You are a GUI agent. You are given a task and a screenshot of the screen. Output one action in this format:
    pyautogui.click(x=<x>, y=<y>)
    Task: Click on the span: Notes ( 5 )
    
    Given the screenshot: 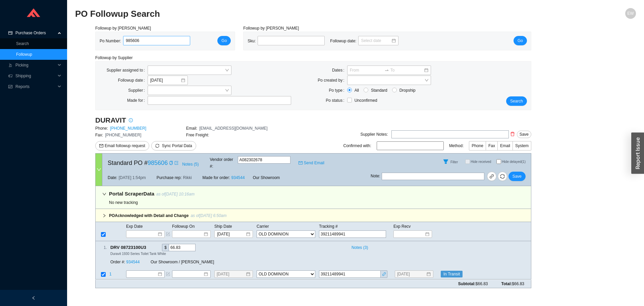 What is the action you would take?
    pyautogui.click(x=190, y=164)
    